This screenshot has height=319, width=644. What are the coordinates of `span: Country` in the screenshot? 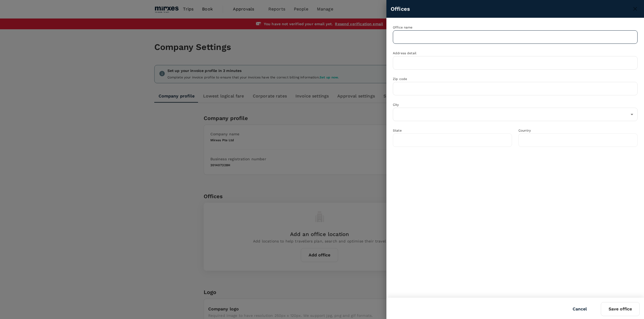 It's located at (524, 131).